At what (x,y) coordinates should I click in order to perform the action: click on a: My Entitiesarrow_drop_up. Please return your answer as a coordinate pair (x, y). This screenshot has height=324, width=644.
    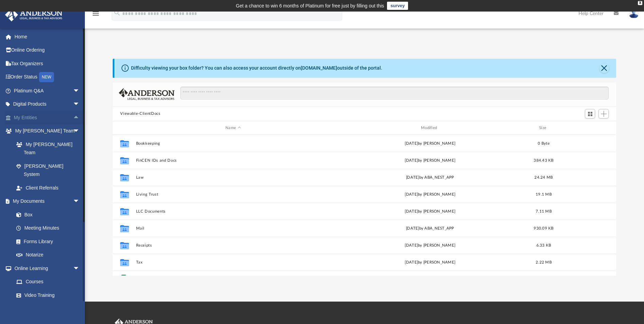
    Looking at the image, I should click on (47, 118).